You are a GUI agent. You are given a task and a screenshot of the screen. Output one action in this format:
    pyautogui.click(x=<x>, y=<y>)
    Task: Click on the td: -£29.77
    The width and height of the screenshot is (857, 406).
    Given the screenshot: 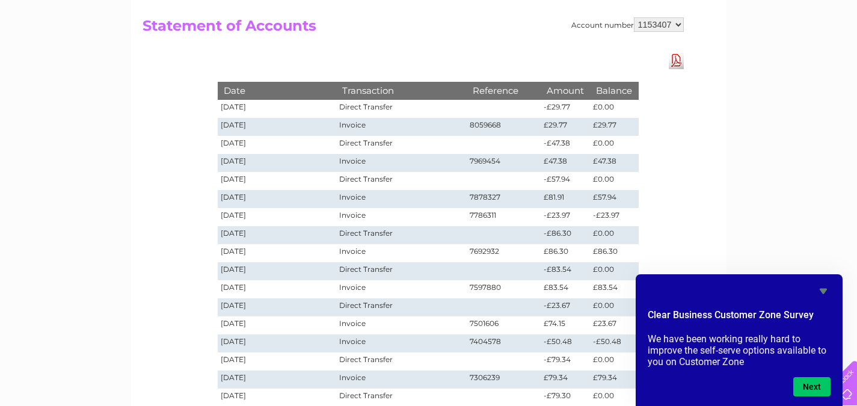 What is the action you would take?
    pyautogui.click(x=565, y=109)
    